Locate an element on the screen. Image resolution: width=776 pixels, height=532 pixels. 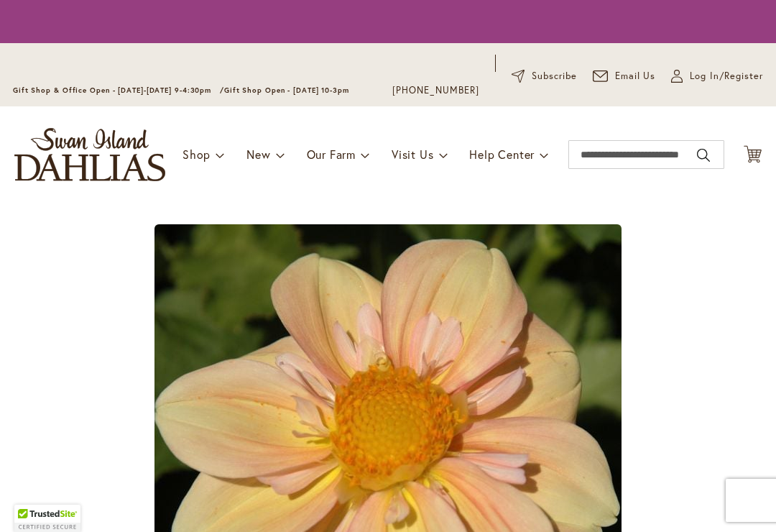
span: Shop is located at coordinates (196, 154).